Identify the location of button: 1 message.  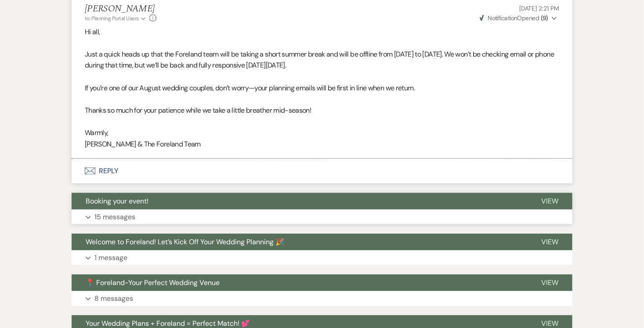
(322, 258).